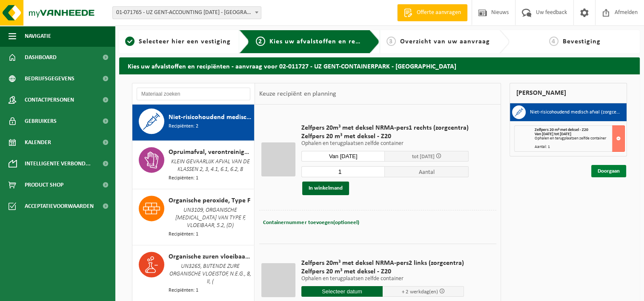  What do you see at coordinates (49, 79) in the screenshot?
I see `span: Bedrijfsgegevens` at bounding box center [49, 79].